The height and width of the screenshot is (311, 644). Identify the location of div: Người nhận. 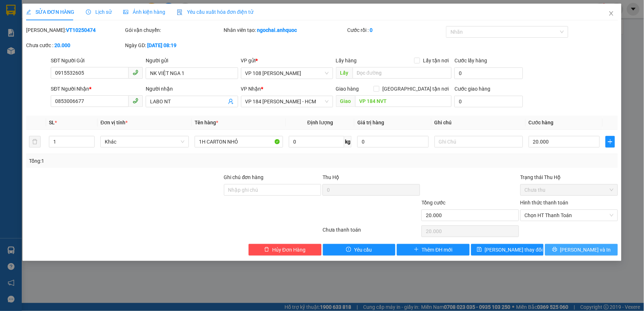
(192, 89).